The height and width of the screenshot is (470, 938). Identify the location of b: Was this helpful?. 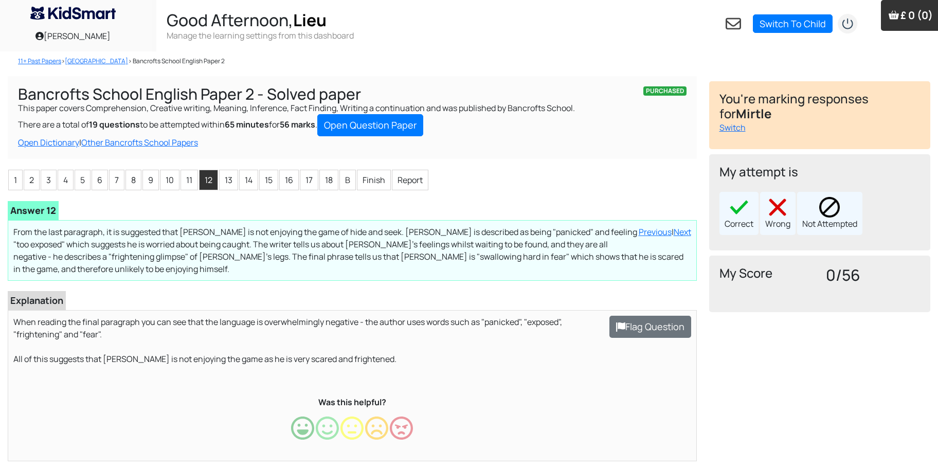
(352, 402).